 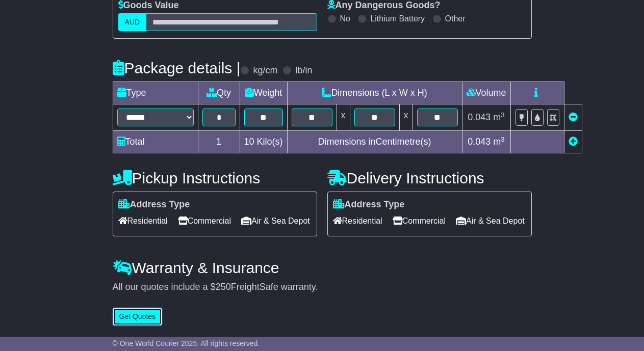 What do you see at coordinates (132, 22) in the screenshot?
I see `label: AUD` at bounding box center [132, 22].